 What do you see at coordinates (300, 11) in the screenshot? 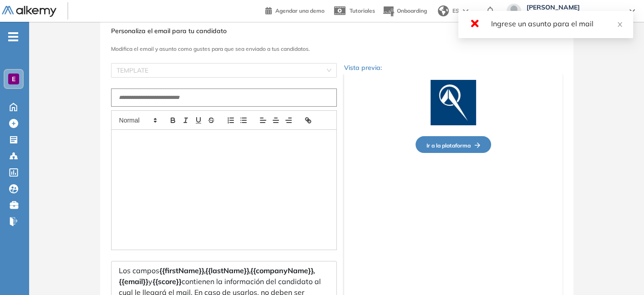
I see `span: Agendar una demo` at bounding box center [300, 11].